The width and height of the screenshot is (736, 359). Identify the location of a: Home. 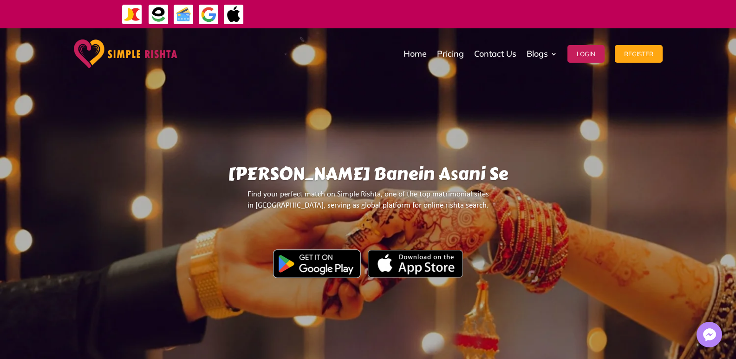
(415, 54).